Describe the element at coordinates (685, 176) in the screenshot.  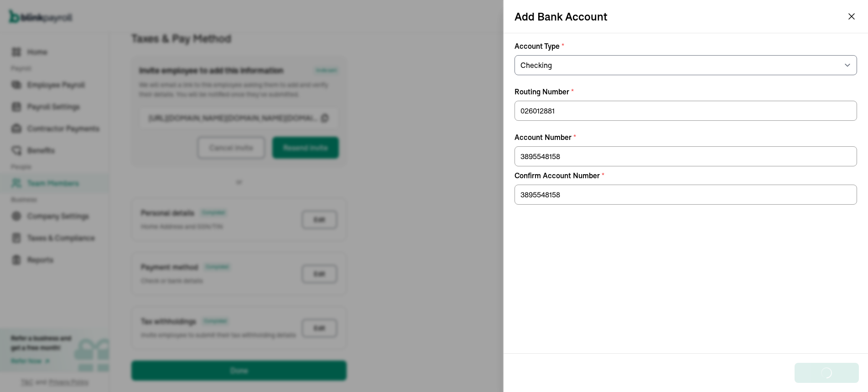
I see `label: Confirm Account Number` at that location.